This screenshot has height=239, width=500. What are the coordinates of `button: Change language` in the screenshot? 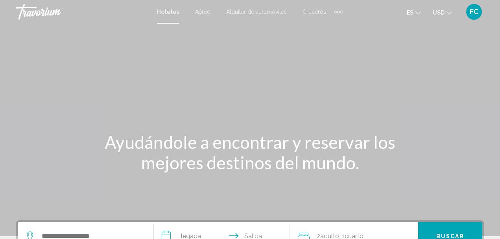 It's located at (414, 12).